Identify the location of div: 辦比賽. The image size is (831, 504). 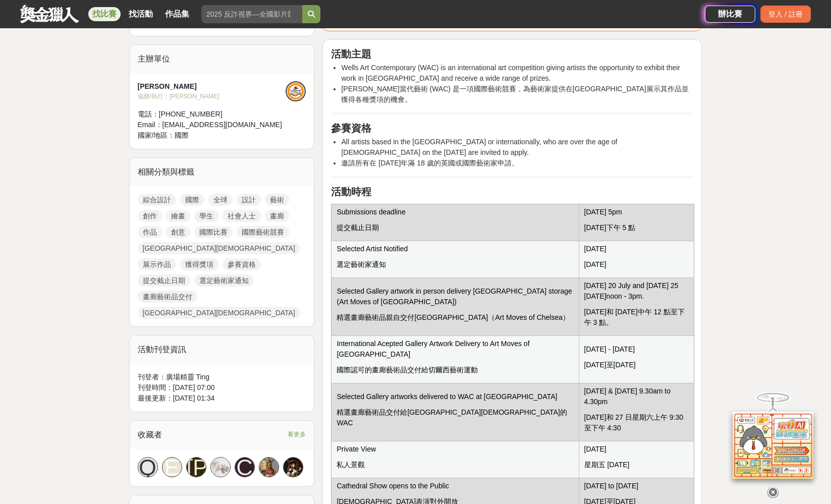
(731, 14).